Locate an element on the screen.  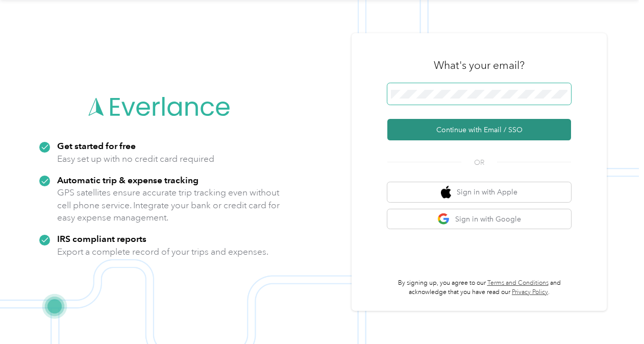
strong: Automatic trip & expense tracking is located at coordinates (127, 180).